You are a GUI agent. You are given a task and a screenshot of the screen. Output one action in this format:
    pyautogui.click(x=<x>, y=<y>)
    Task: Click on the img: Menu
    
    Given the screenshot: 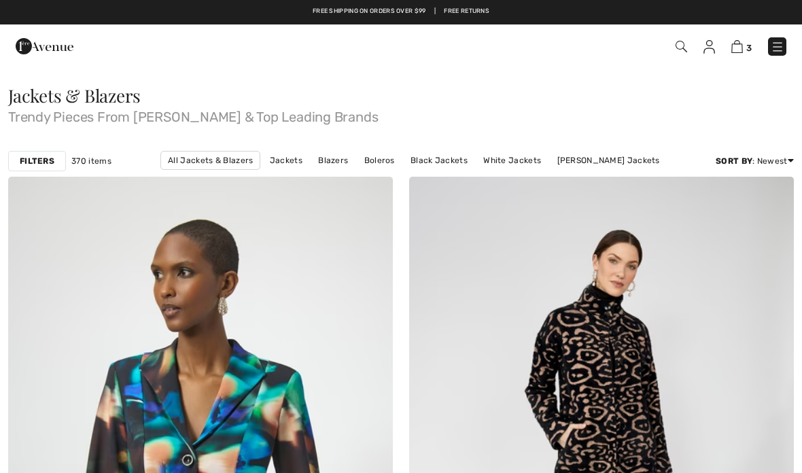 What is the action you would take?
    pyautogui.click(x=778, y=47)
    